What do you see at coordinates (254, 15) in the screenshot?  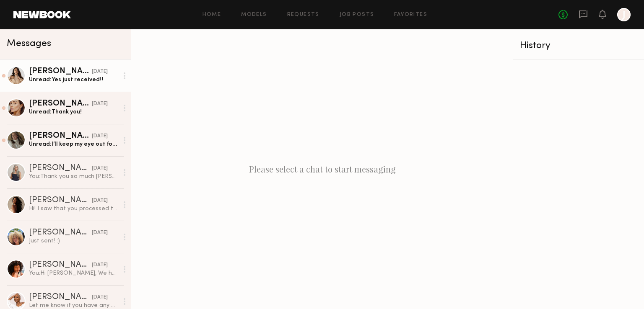 I see `a: Models` at bounding box center [254, 15].